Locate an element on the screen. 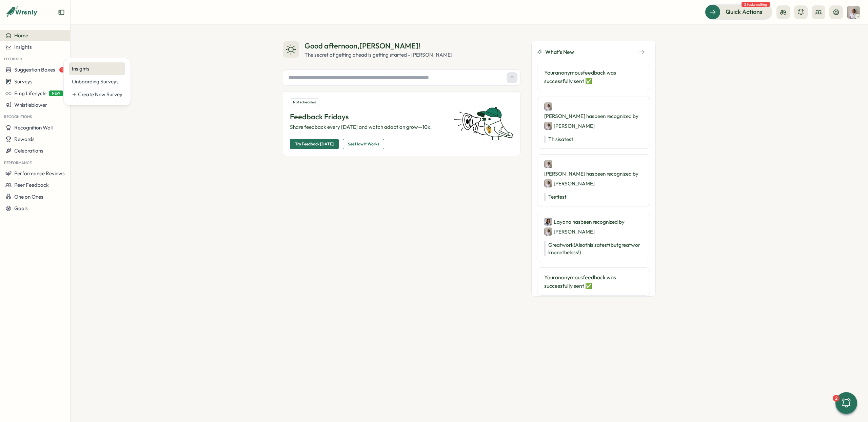  div: Layana has been recognized by is located at coordinates (593, 226).